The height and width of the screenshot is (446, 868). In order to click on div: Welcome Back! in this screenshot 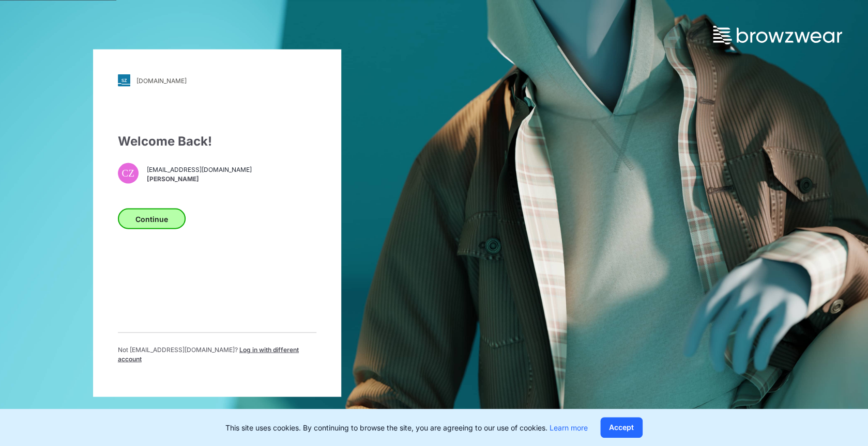, I will do `click(217, 141)`.